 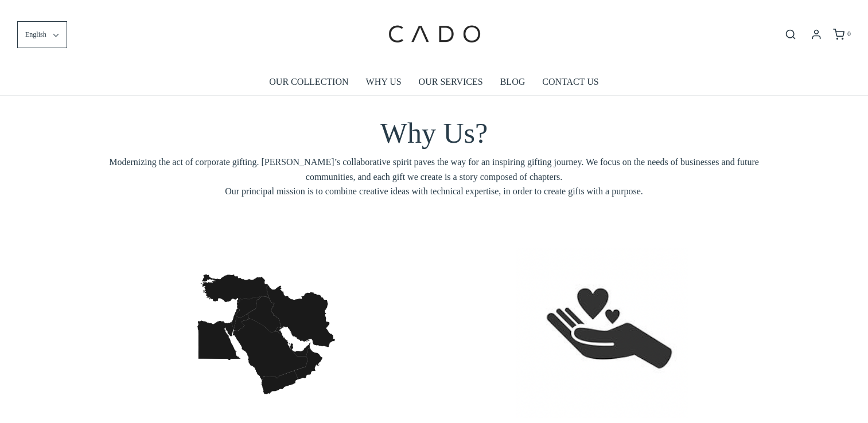 I want to click on a: OUR COLLECTION, so click(x=308, y=82).